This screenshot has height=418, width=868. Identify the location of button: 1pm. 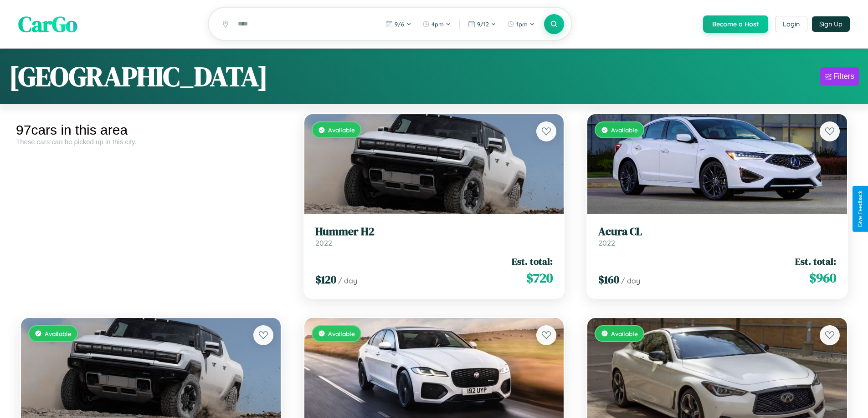
(521, 24).